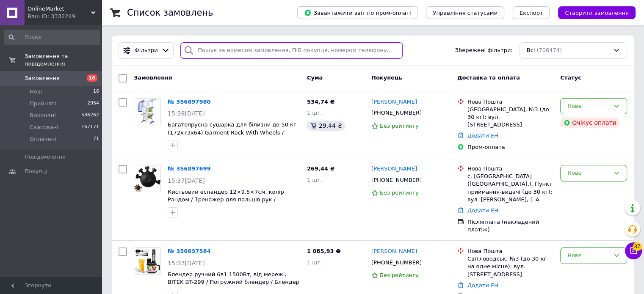  Describe the element at coordinates (326, 125) in the screenshot. I see `div: 29.44 ₴` at that location.